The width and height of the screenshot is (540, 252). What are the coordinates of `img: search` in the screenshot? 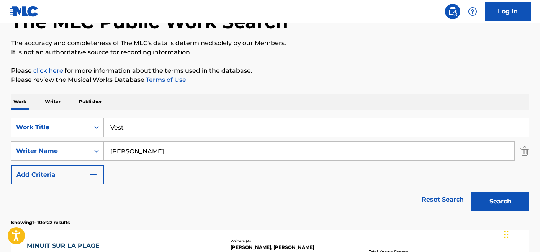 It's located at (452, 11).